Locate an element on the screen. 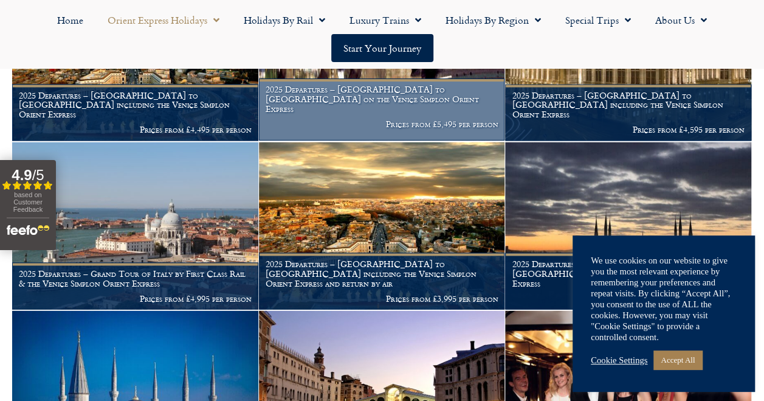 The image size is (764, 401). a: Holidays by Rail is located at coordinates (285, 20).